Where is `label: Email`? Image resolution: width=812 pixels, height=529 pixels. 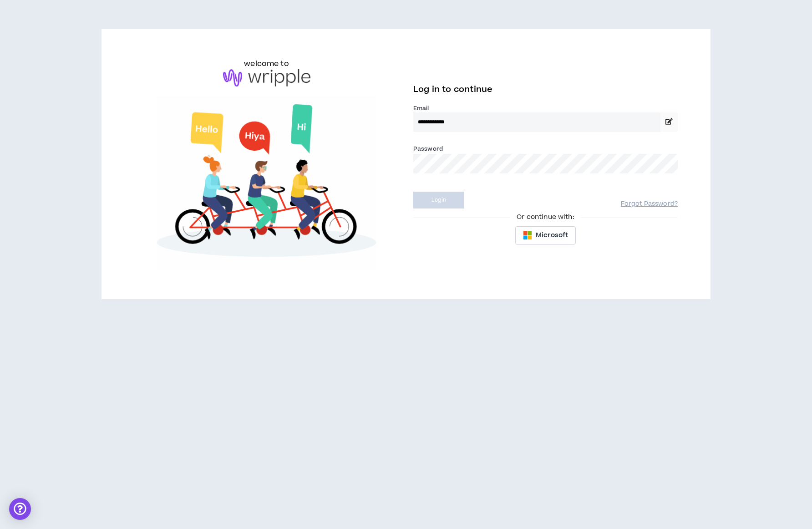 label: Email is located at coordinates (545, 108).